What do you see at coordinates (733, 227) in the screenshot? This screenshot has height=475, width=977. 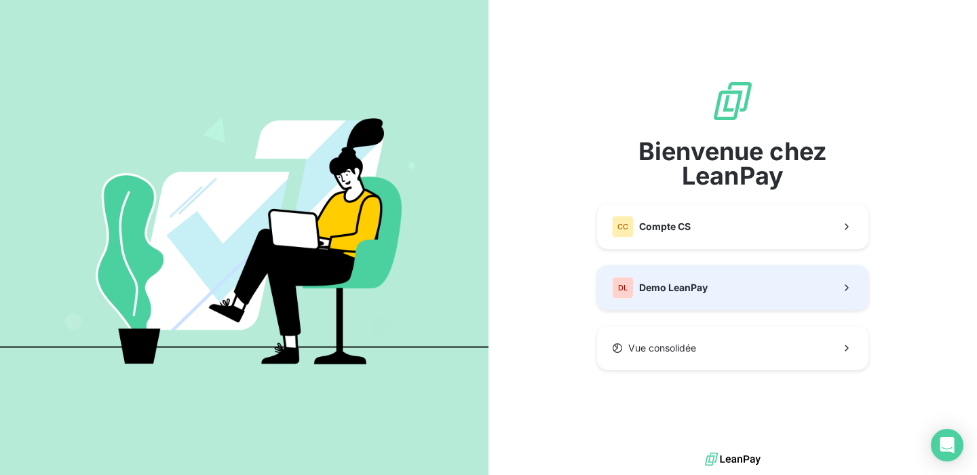 I see `button: CCCompte CS` at bounding box center [733, 227].